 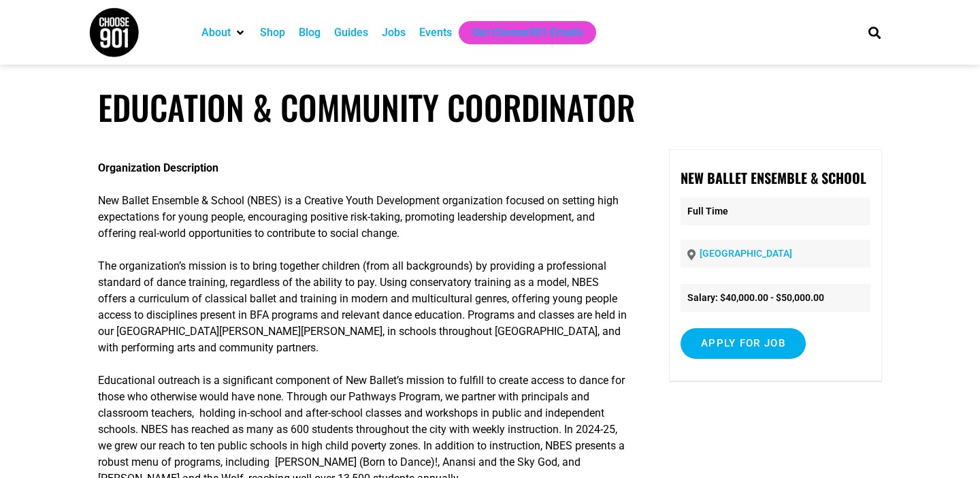 What do you see at coordinates (394, 33) in the screenshot?
I see `div: Jobs` at bounding box center [394, 33].